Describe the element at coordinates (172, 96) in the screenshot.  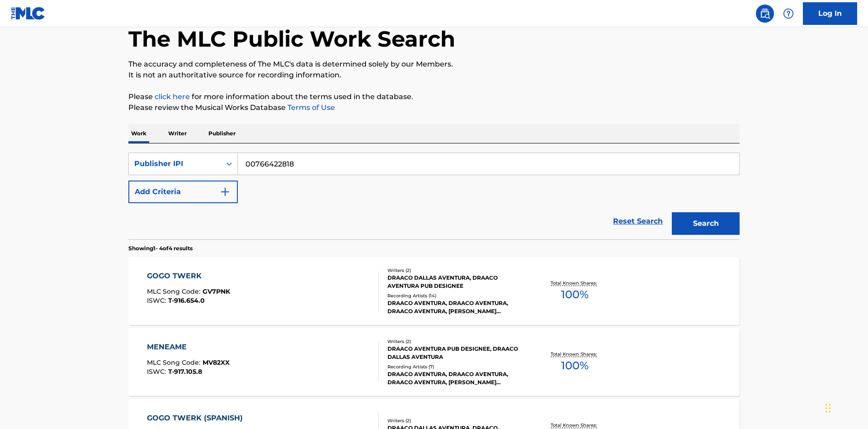
I see `a: click here` at that location.